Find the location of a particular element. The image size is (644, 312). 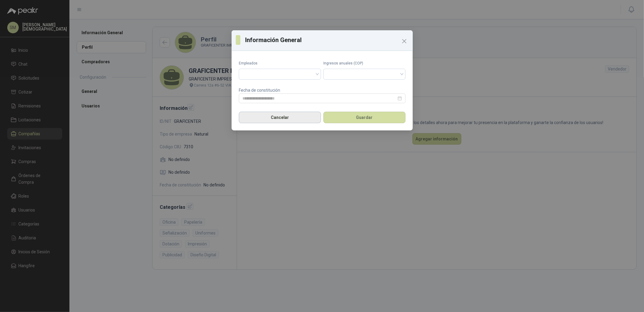

h3: Información General is located at coordinates (326, 40).